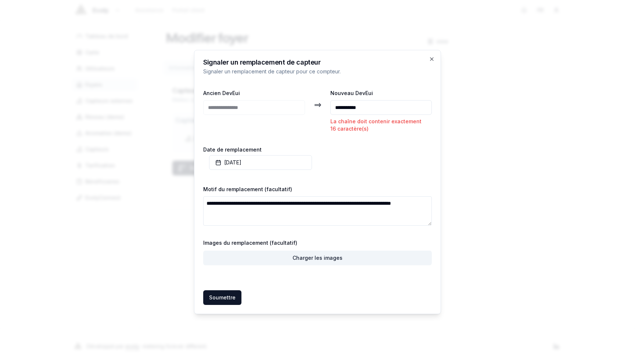 This screenshot has height=364, width=635. Describe the element at coordinates (222, 93) in the screenshot. I see `label: Ancien DevEui` at that location.